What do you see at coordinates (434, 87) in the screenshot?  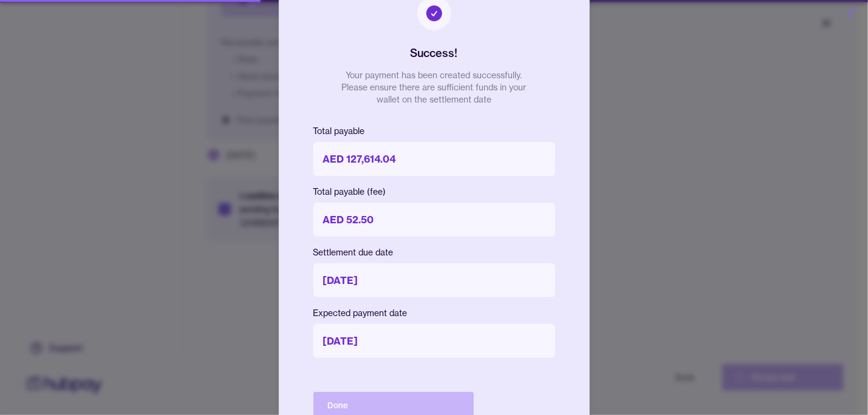 I see `p: Your payment has been created successfully. Please ensure there are sufficient funds in your wall...` at bounding box center [434, 87].